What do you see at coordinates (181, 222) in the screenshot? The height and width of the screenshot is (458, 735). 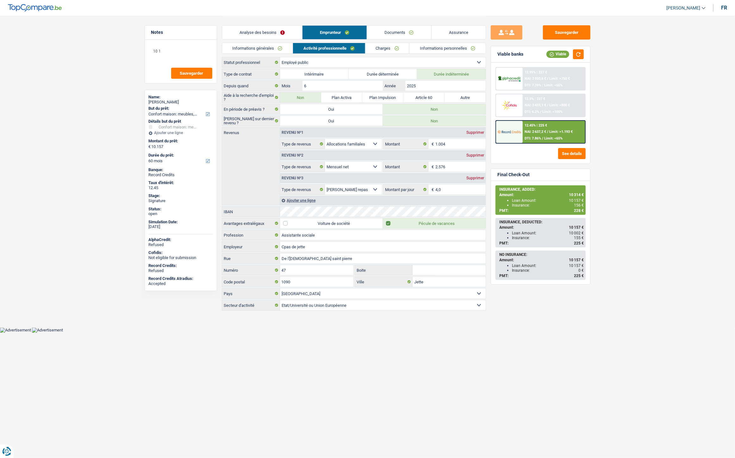 I see `div: Simulation Date:` at bounding box center [181, 222].